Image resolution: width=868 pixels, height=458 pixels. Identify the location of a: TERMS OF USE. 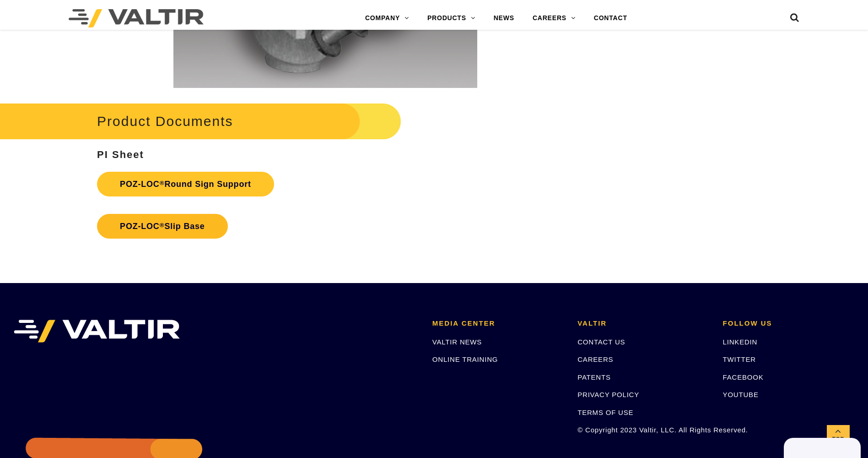
(606, 412).